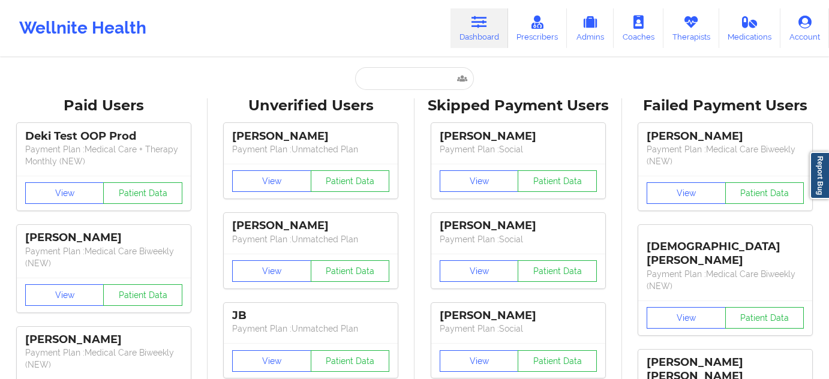 Image resolution: width=829 pixels, height=379 pixels. What do you see at coordinates (104, 155) in the screenshot?
I see `p: Payment Plan : Medical Care + Therapy Monthly (NEW)` at bounding box center [104, 155].